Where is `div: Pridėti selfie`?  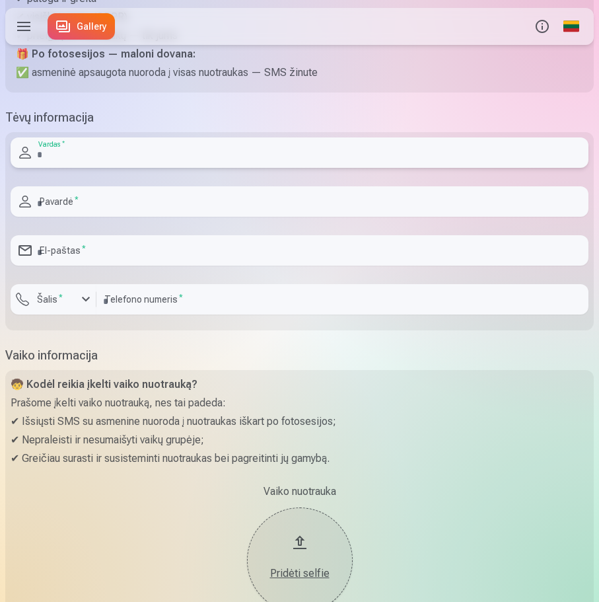 div: Pridėti selfie is located at coordinates (300, 573).